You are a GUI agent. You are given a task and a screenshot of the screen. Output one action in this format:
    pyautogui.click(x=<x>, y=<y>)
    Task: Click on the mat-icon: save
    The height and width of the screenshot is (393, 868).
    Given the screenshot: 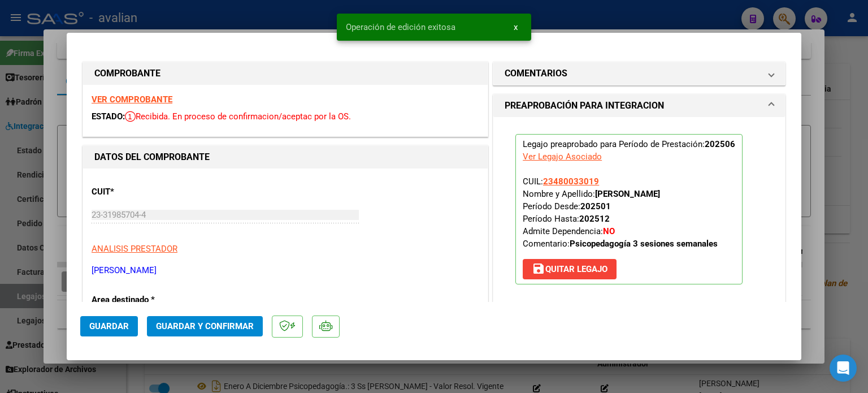 What is the action you would take?
    pyautogui.click(x=539, y=269)
    